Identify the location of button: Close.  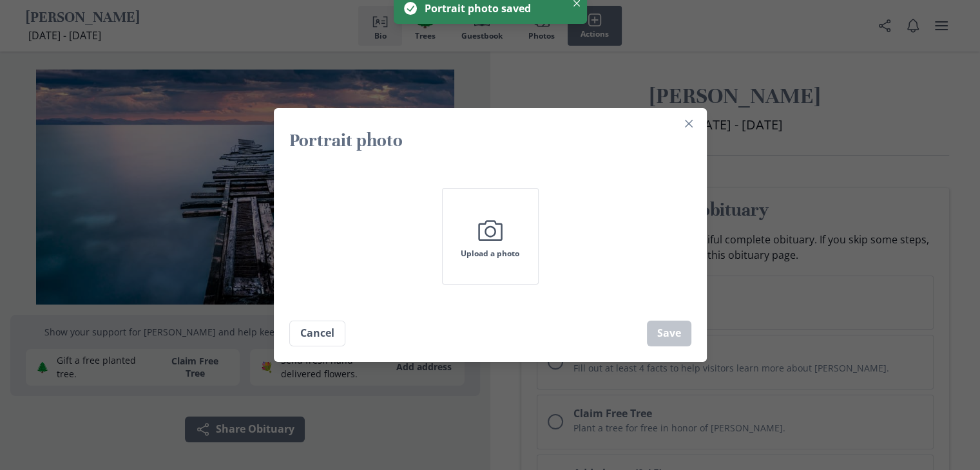
(689, 124).